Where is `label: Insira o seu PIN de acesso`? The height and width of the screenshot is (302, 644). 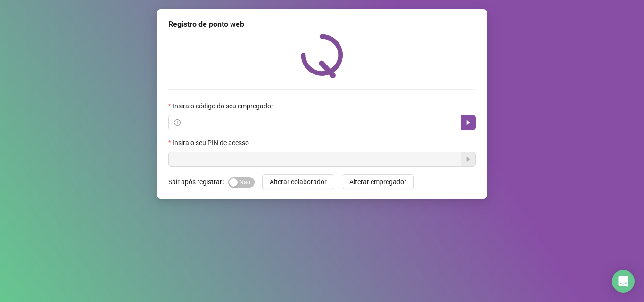
label: Insira o seu PIN de acesso is located at coordinates (212, 143).